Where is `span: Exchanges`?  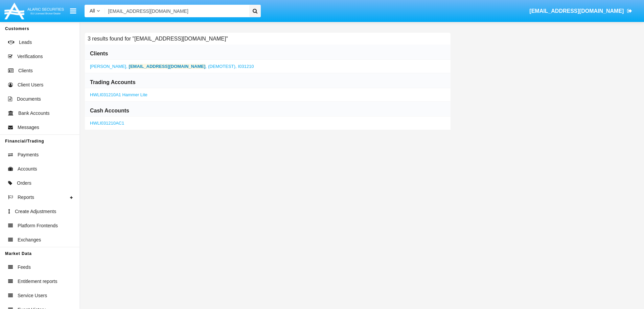 span: Exchanges is located at coordinates (29, 240).